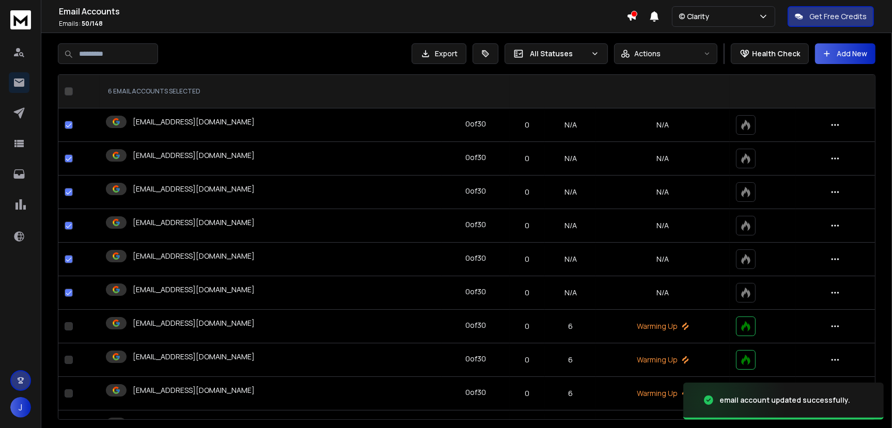 The height and width of the screenshot is (428, 892). I want to click on p: Emails :, so click(342, 24).